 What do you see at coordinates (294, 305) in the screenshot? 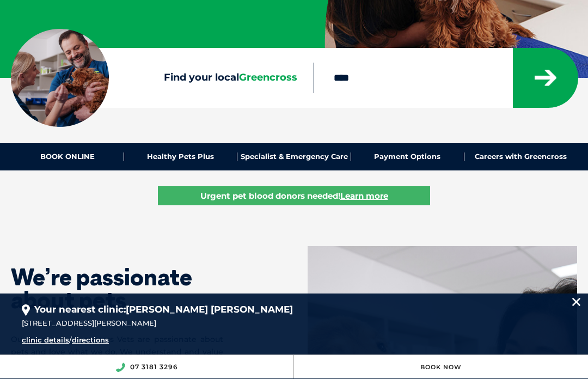
I see `div: Your nearest clinic:` at bounding box center [294, 305].